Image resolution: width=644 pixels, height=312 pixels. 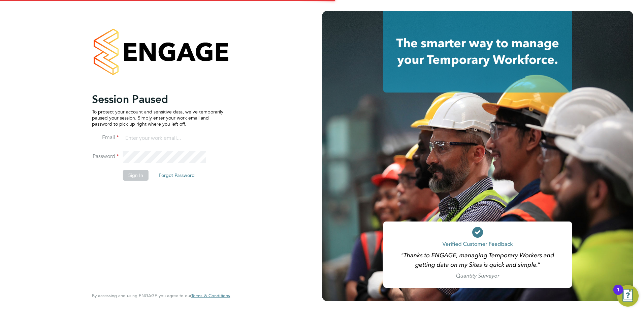 What do you see at coordinates (158, 99) in the screenshot?
I see `h2: Session Paused` at bounding box center [158, 99].